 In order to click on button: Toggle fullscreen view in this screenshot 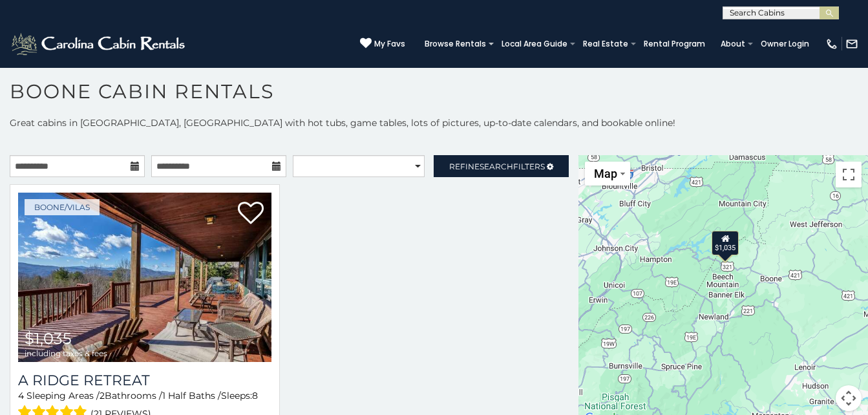, I will do `click(849, 174)`.